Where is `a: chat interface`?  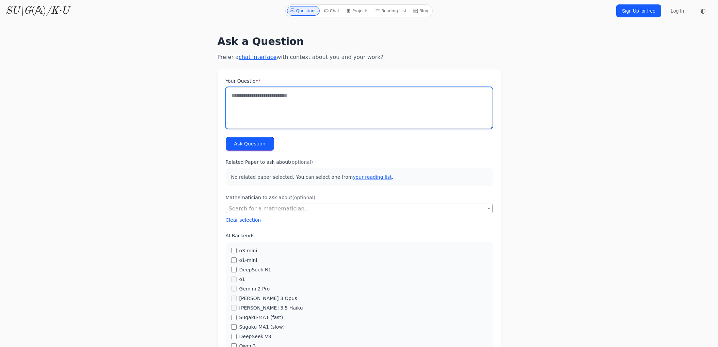 a: chat interface is located at coordinates (257, 57).